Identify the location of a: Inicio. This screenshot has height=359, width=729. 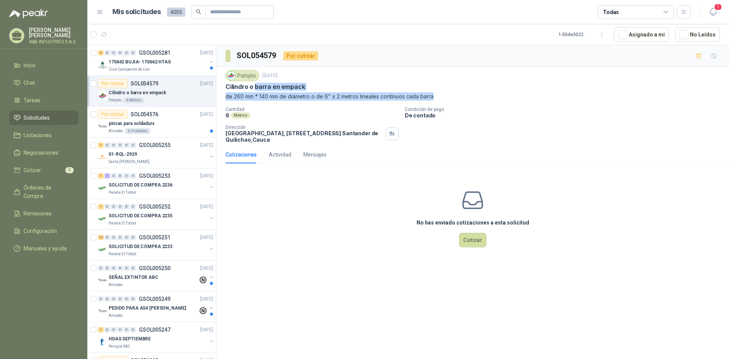
(44, 65).